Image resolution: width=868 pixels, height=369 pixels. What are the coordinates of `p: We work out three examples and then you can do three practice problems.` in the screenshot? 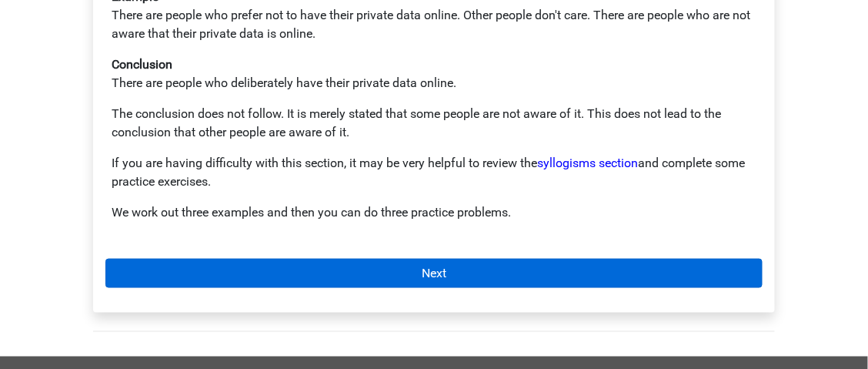 It's located at (434, 212).